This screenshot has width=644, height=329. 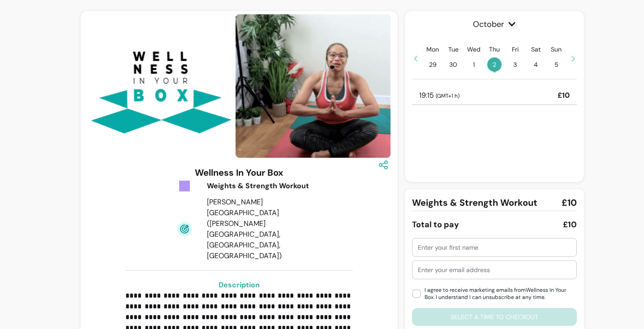 I want to click on h3: Description, so click(x=238, y=285).